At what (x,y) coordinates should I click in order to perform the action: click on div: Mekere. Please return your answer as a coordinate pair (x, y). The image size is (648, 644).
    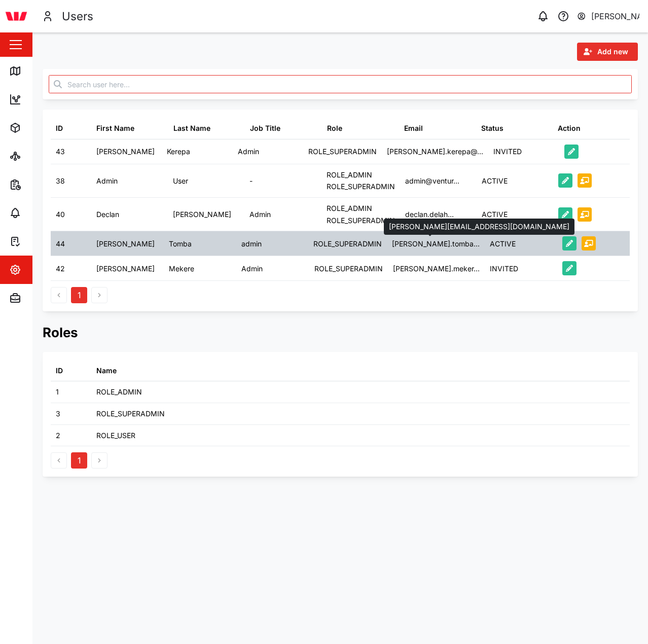
    Looking at the image, I should click on (181, 269).